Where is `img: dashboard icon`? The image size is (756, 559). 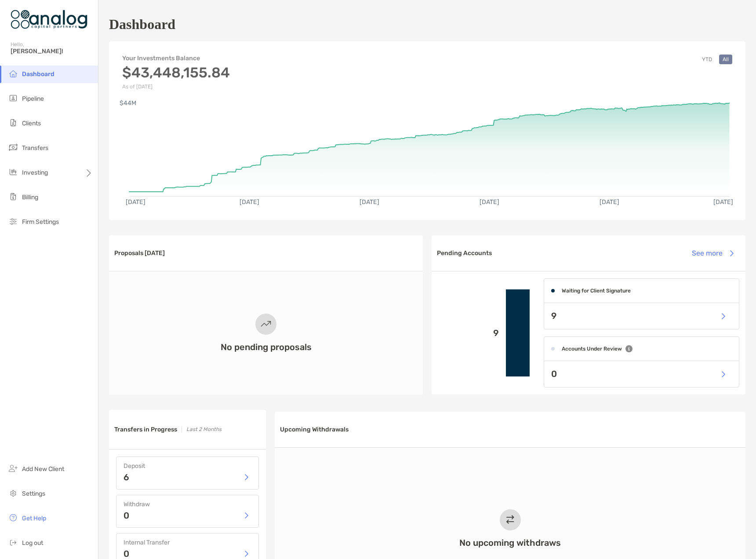 img: dashboard icon is located at coordinates (13, 74).